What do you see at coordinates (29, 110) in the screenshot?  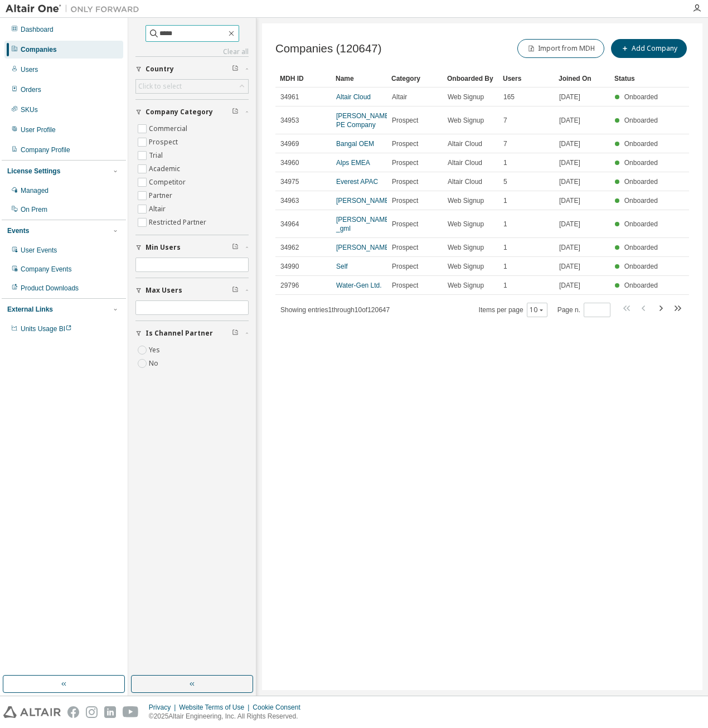 I see `div: SKUs` at bounding box center [29, 110].